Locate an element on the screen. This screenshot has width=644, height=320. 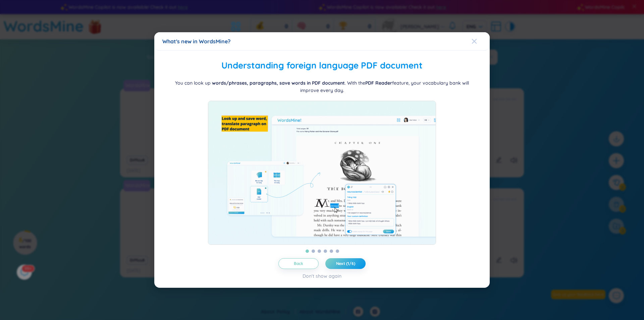
span: Back is located at coordinates (299, 263).